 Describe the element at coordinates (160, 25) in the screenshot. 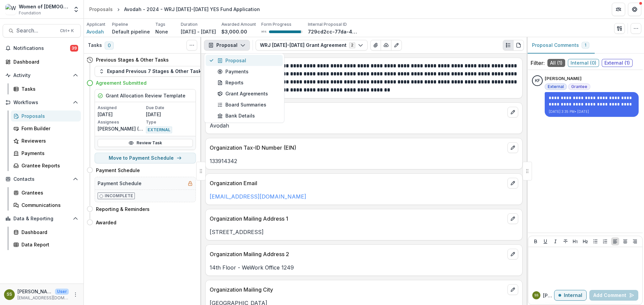

I see `p: Tags` at that location.